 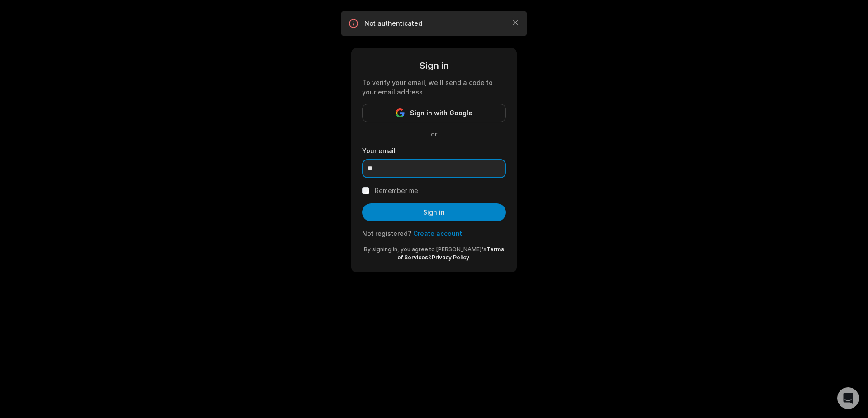 What do you see at coordinates (434, 113) in the screenshot?
I see `button: Sign in with Google` at bounding box center [434, 113].